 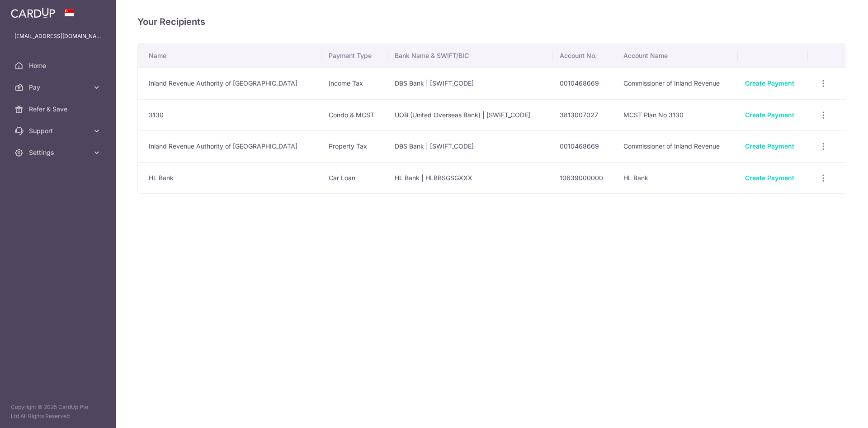 I want to click on th: Payment Type, so click(x=355, y=56).